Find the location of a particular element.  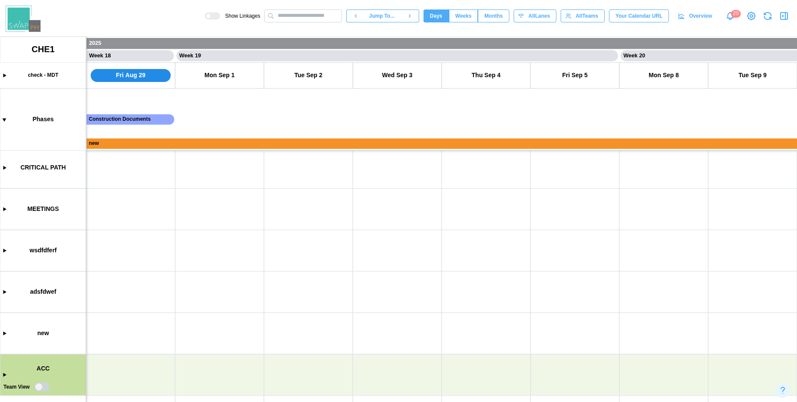

div: 20 is located at coordinates (736, 14).